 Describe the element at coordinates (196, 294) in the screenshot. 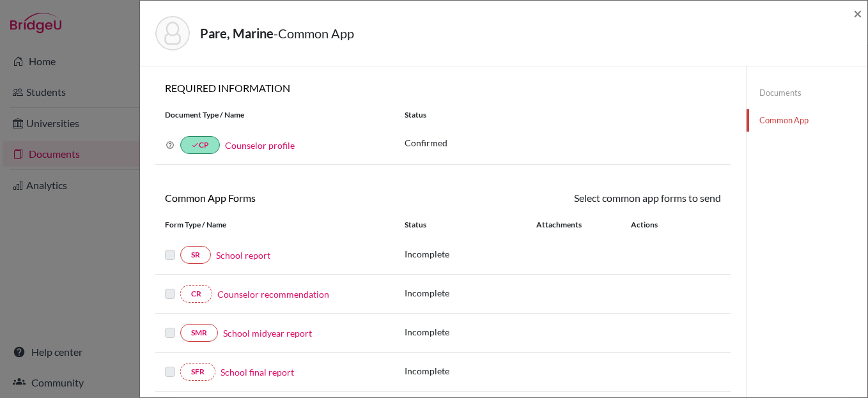

I see `a: CR` at that location.